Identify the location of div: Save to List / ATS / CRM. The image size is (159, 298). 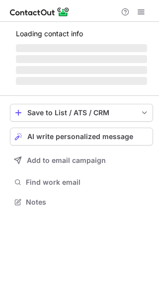
(81, 113).